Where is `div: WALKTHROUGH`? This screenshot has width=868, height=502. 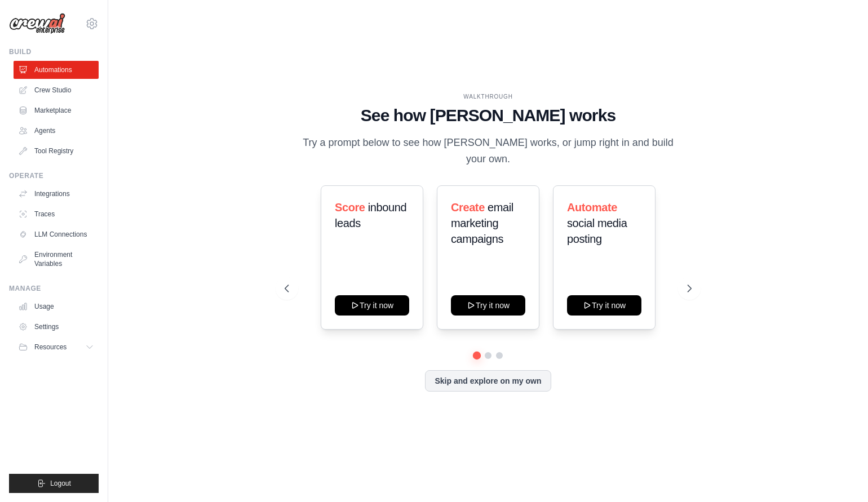 div: WALKTHROUGH is located at coordinates (488, 97).